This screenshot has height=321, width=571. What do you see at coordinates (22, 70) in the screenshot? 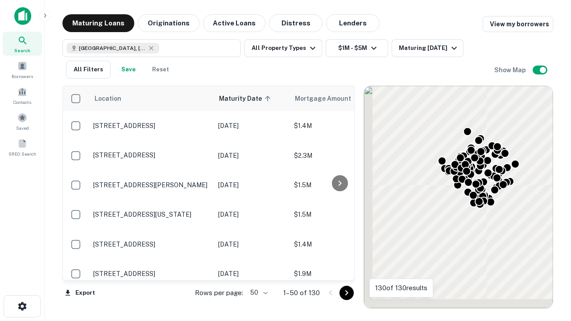
I see `a: Borrowers` at bounding box center [22, 70].